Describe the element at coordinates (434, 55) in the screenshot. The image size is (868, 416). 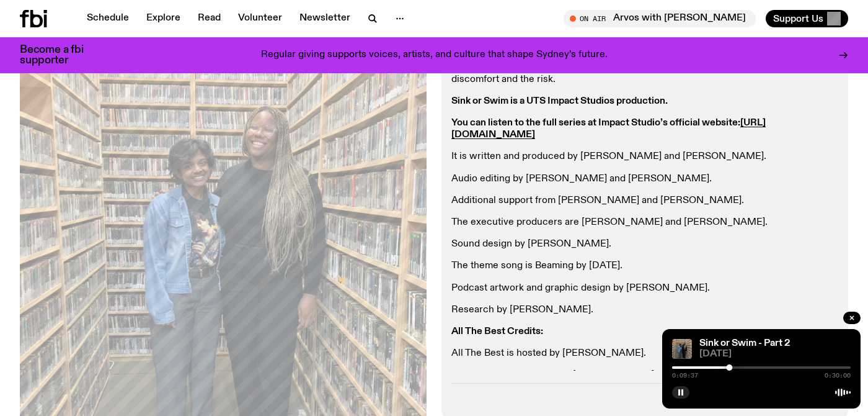
I see `p: Regular giving supports voices, artists, and culture that shape Sydney’s future.` at that location.